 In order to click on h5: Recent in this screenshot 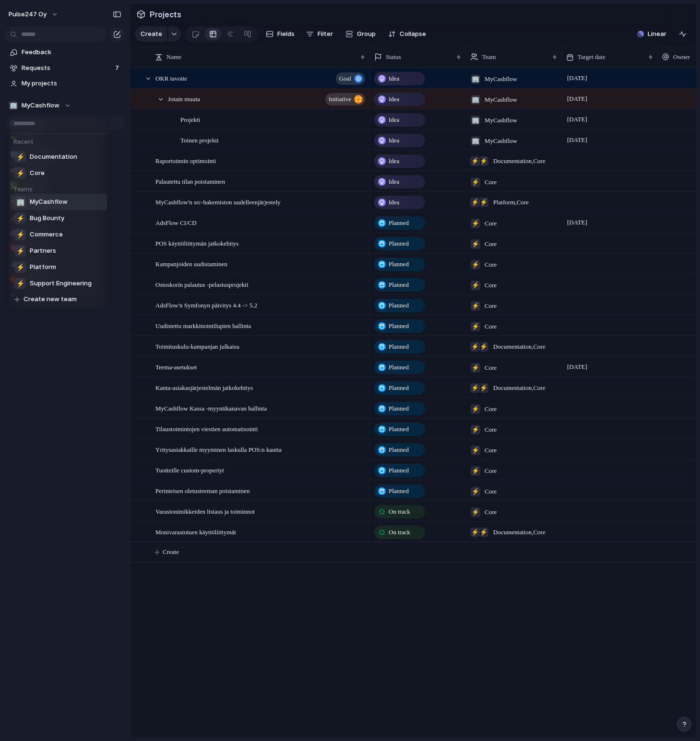, I will do `click(60, 140)`.